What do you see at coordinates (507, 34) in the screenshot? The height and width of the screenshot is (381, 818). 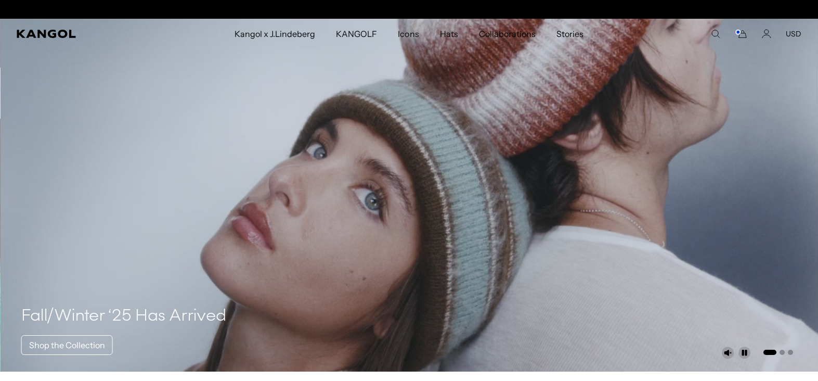 I see `a: Collaborations` at bounding box center [507, 34].